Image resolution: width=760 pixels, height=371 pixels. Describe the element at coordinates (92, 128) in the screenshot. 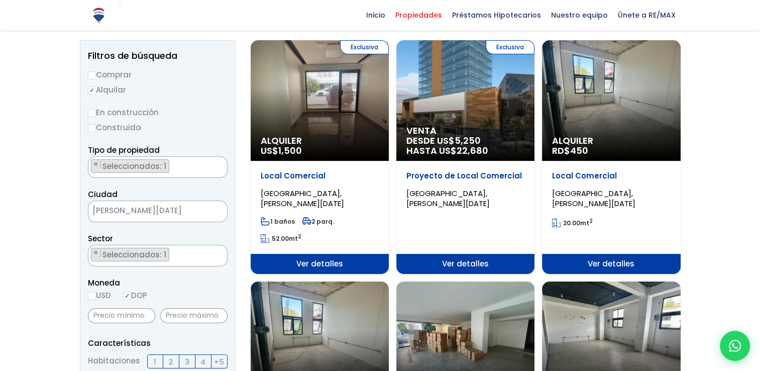

I see `input: Construida` at that location.